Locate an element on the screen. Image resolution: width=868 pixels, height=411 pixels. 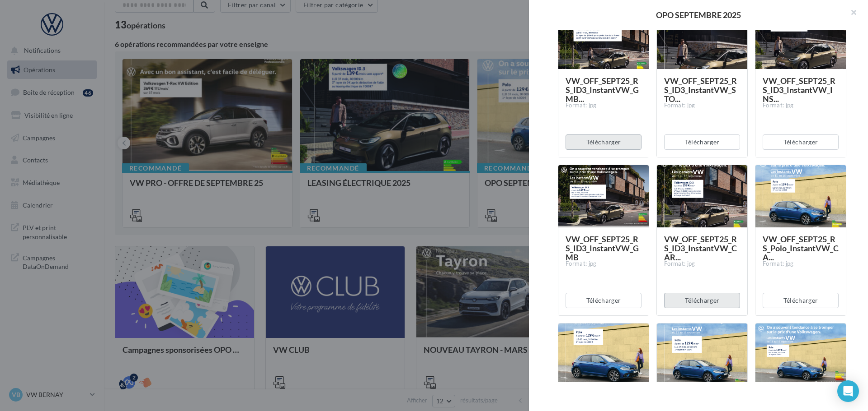
span: VW_OFF_SEPT25_RS_ID3_InstantVW_INS... is located at coordinates (798, 90).